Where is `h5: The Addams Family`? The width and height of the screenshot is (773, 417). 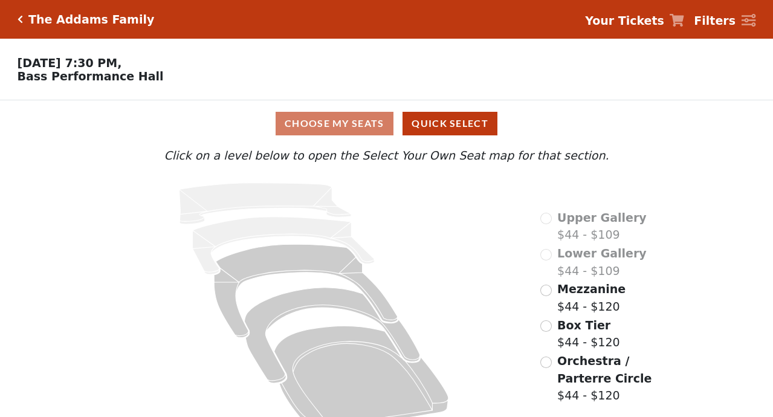
h5: The Addams Family is located at coordinates (91, 19).